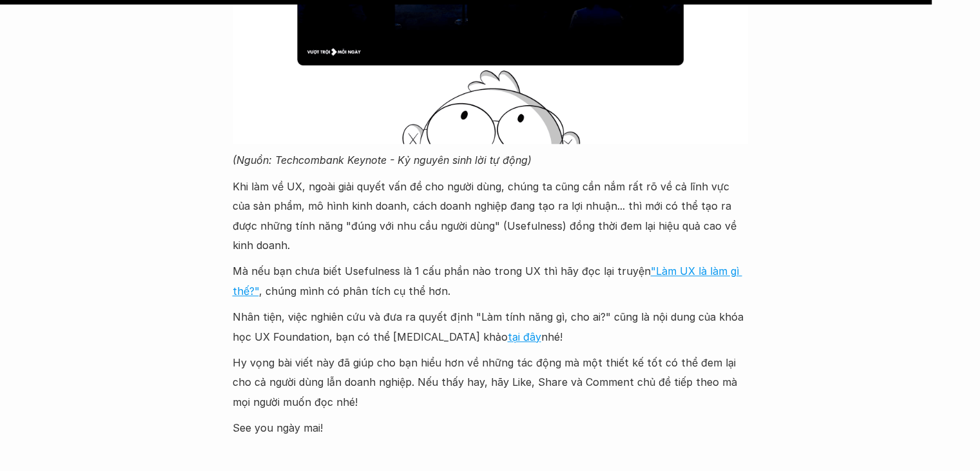 The width and height of the screenshot is (980, 471). Describe the element at coordinates (524, 337) in the screenshot. I see `a: tại đây` at that location.